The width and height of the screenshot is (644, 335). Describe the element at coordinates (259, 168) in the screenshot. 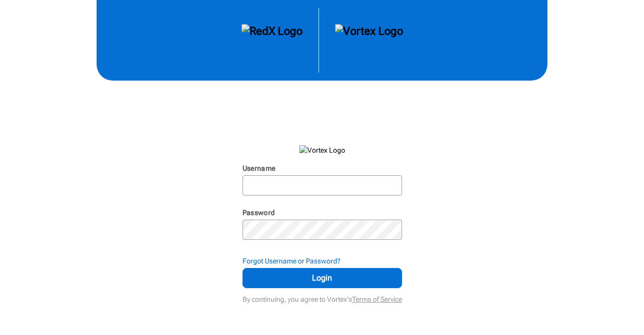

I see `label: Username` at that location.